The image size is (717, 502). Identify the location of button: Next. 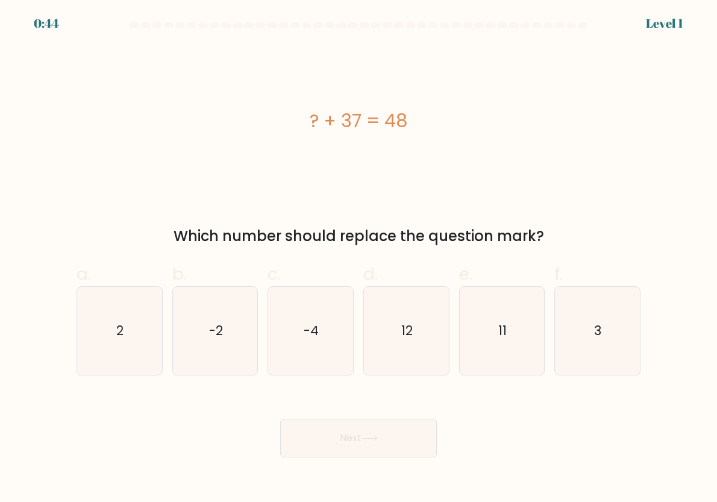
(359, 438).